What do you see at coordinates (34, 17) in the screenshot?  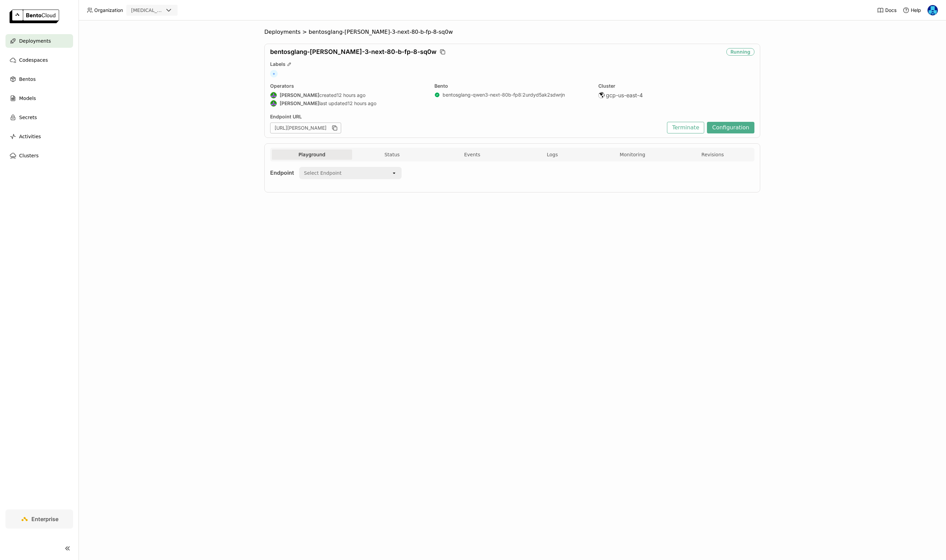 I see `img: logo` at bounding box center [34, 17].